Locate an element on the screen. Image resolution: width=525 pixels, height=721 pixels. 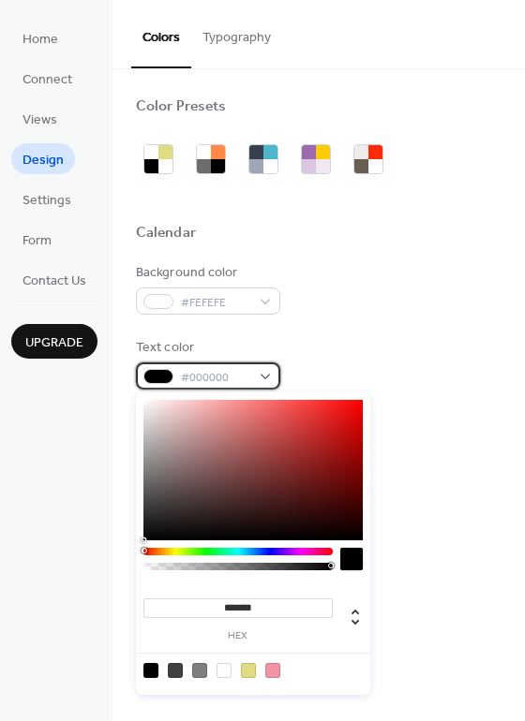
span: Upgrade is located at coordinates (54, 343).